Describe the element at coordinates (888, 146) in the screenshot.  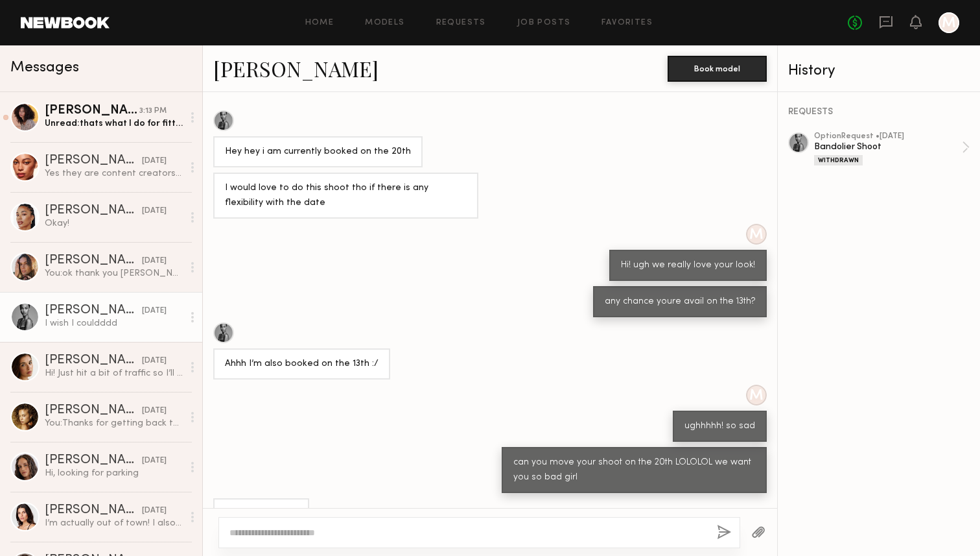
I see `div: Bandolier Shoot` at that location.